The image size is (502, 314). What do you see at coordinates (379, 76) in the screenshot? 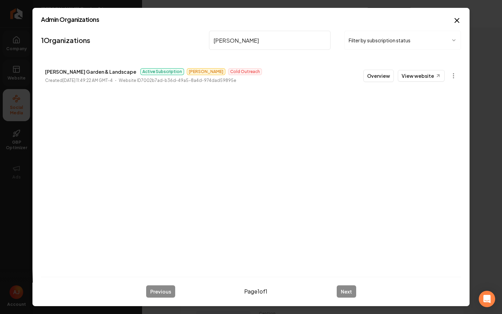
I see `button: Overview` at bounding box center [379, 76].